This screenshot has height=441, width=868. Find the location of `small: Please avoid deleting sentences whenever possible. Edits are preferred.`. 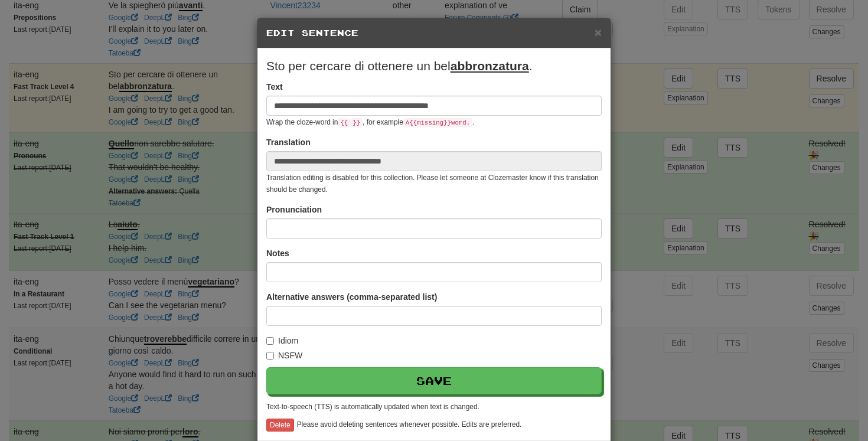

small: Please avoid deleting sentences whenever possible. Edits are preferred. is located at coordinates (409, 425).